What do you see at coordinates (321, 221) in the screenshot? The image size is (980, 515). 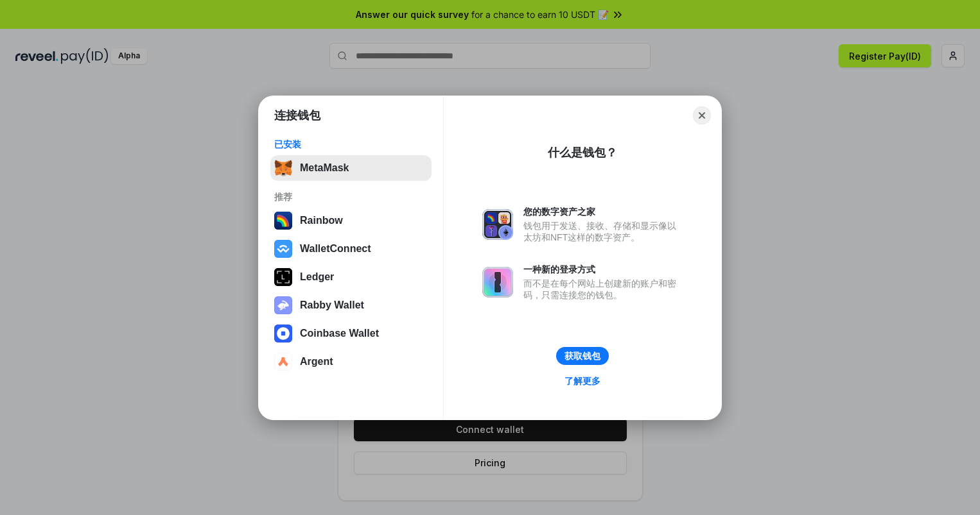 I see `div: Rainbow` at bounding box center [321, 221].